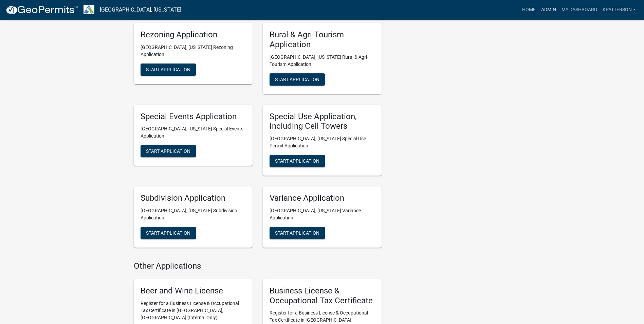  What do you see at coordinates (193, 35) in the screenshot?
I see `h5: Rezoning Application` at bounding box center [193, 35].